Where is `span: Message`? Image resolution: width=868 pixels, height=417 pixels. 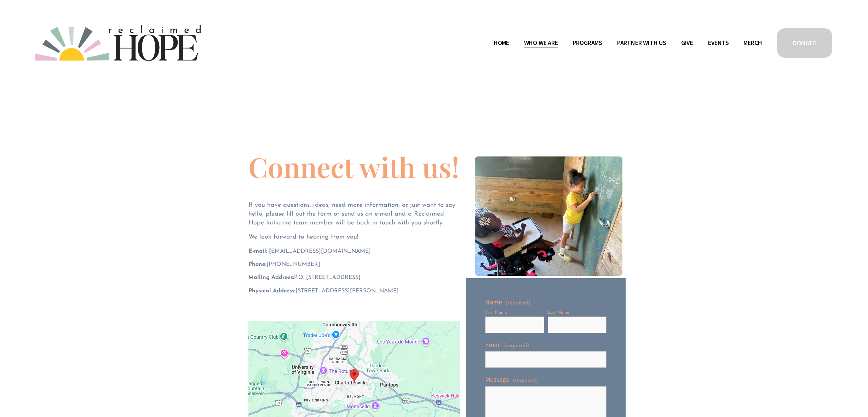
span: Message is located at coordinates (497, 380).